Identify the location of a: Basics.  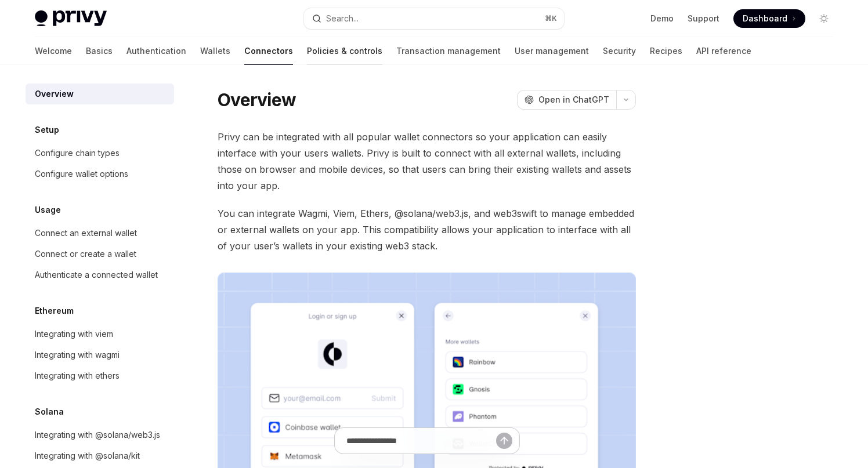
(99, 51).